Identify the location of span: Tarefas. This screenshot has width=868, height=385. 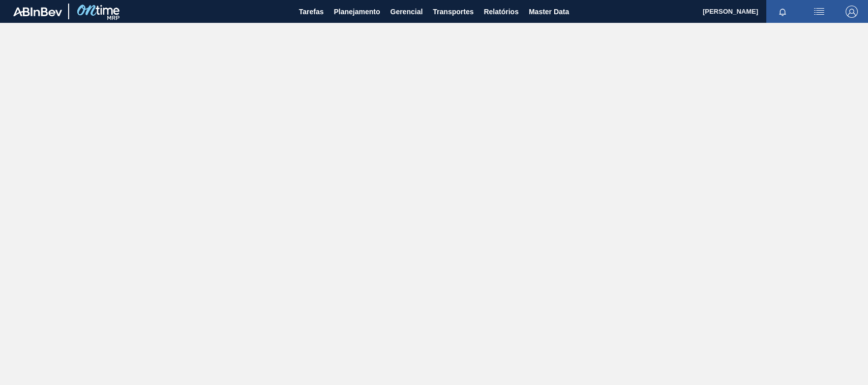
(312, 12).